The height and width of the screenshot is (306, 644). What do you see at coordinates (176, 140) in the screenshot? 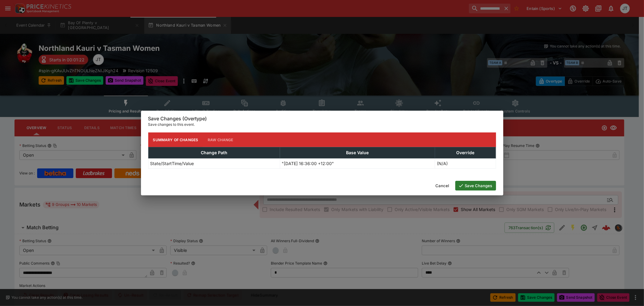
I see `button: Summary of Changes` at bounding box center [176, 140].